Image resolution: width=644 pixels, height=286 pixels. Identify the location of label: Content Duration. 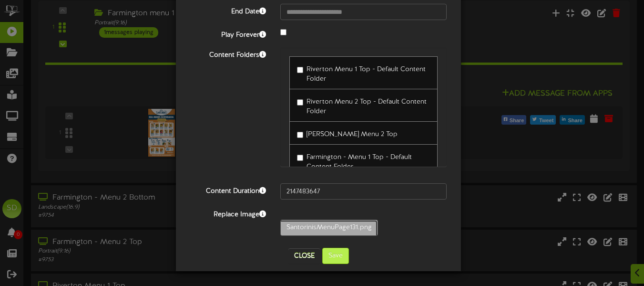
(228, 190).